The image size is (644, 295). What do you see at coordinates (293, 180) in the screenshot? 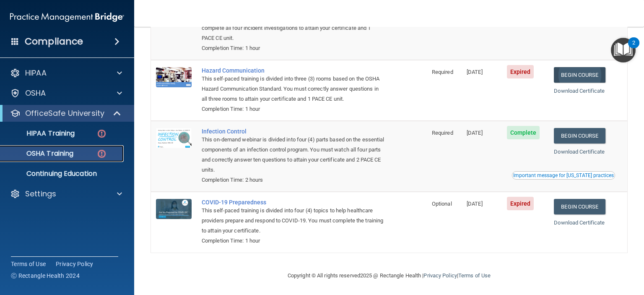
I see `div: Completion Time: 2 hours` at bounding box center [293, 180].